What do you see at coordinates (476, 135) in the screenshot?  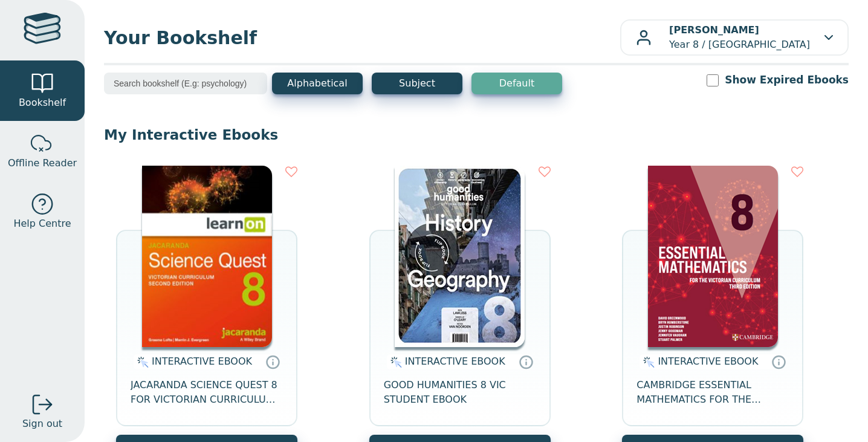 I see `p: My Interactive Ebooks` at bounding box center [476, 135].